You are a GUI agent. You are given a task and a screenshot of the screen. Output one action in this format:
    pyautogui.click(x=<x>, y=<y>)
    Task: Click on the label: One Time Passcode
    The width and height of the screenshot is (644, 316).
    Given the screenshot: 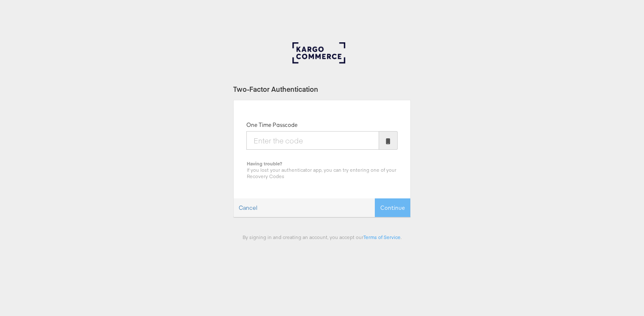 What is the action you would take?
    pyautogui.click(x=272, y=125)
    